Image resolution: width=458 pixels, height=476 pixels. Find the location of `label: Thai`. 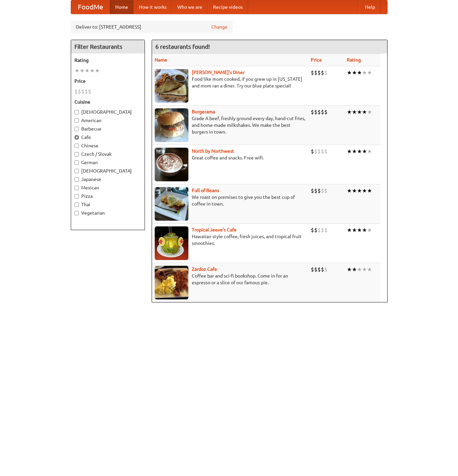

label: Thai is located at coordinates (108, 205).